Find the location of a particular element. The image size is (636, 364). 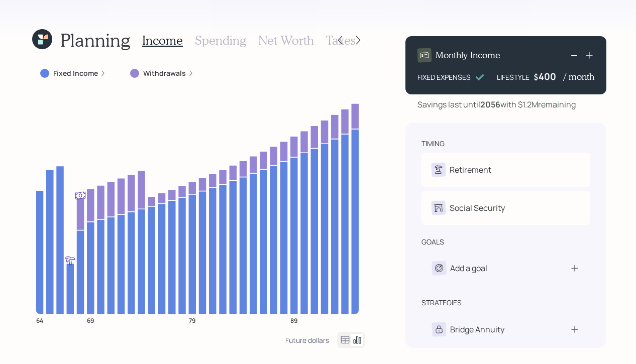

h3: Spending is located at coordinates (221, 40).